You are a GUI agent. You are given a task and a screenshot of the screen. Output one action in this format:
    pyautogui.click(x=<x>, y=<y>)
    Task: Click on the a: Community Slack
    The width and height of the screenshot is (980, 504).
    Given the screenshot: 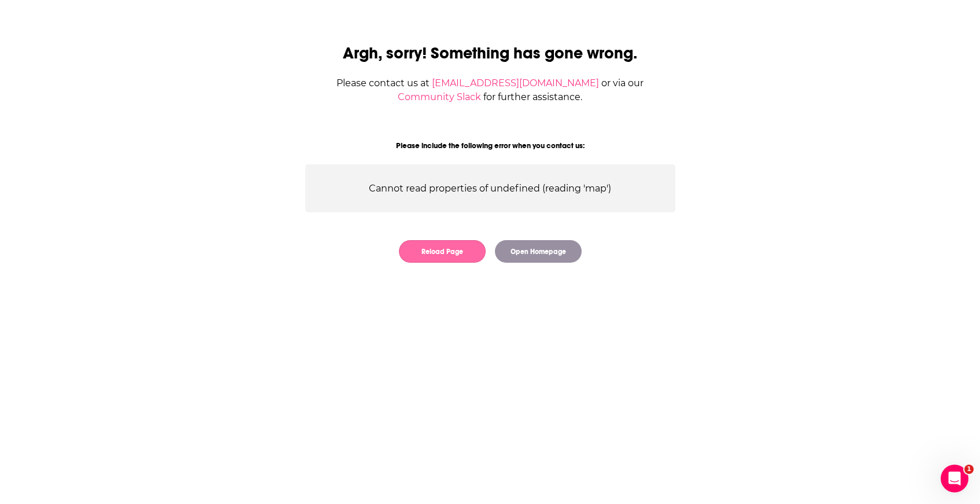 What is the action you would take?
    pyautogui.click(x=439, y=97)
    